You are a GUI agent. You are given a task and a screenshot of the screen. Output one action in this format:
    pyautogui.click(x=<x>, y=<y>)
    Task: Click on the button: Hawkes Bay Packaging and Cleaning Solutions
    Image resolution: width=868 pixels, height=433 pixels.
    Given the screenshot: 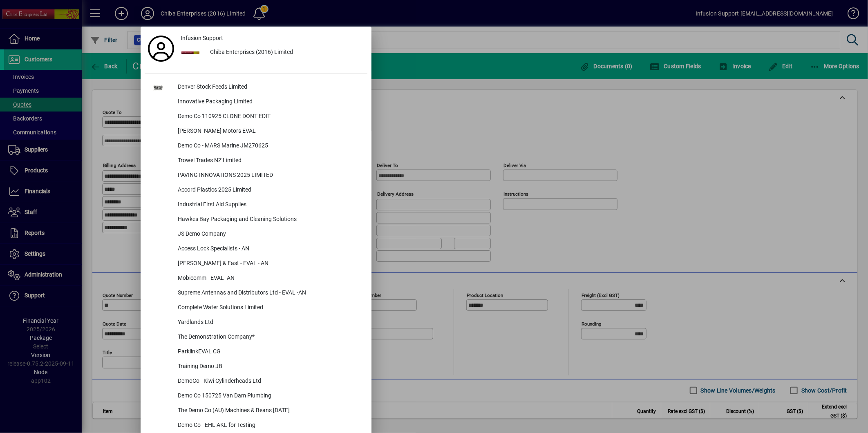 What is the action you would take?
    pyautogui.click(x=256, y=220)
    